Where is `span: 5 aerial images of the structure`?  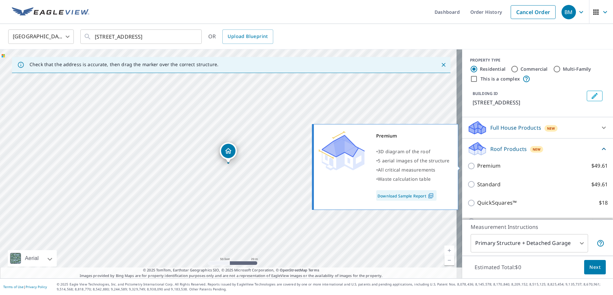 span: 5 aerial images of the structure is located at coordinates (414, 161).